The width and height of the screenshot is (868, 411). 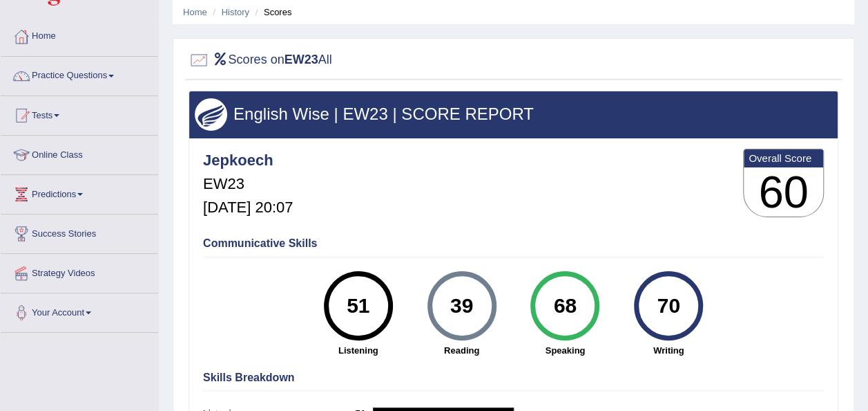 I want to click on div: 39, so click(x=461, y=306).